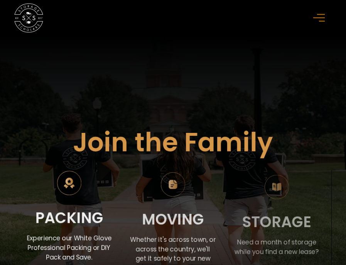  Describe the element at coordinates (277, 222) in the screenshot. I see `div: Storage` at that location.